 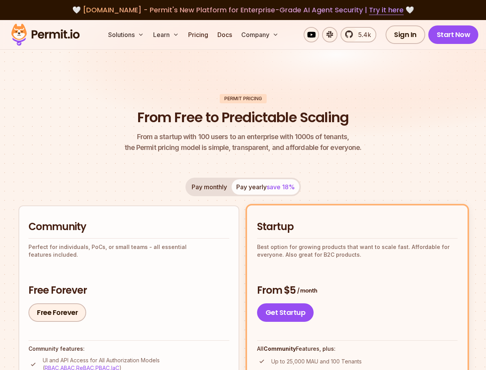 What do you see at coordinates (198, 35) in the screenshot?
I see `a: Pricing` at bounding box center [198, 35].